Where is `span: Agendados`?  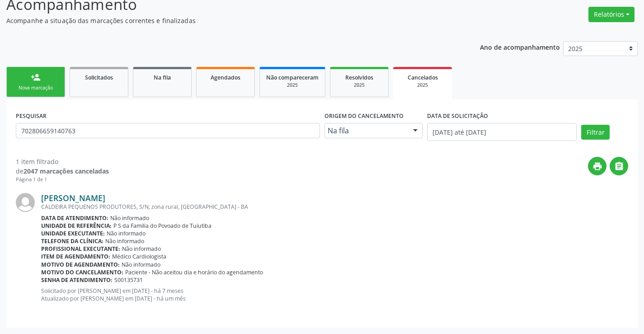 span: Agendados is located at coordinates (225, 77).